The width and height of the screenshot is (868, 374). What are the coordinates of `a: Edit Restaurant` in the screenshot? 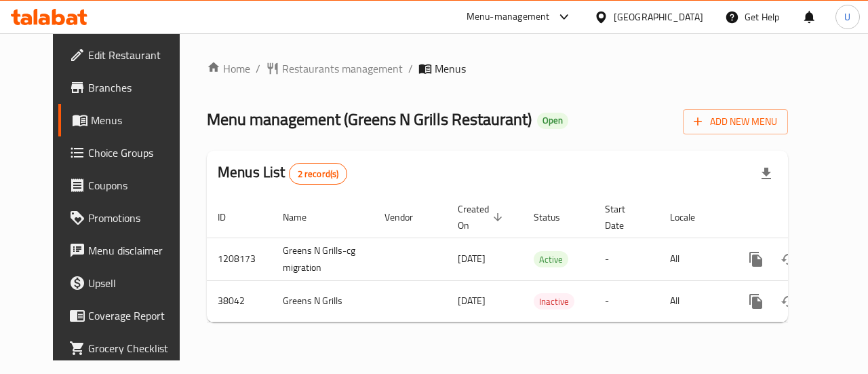 It's located at (128, 55).